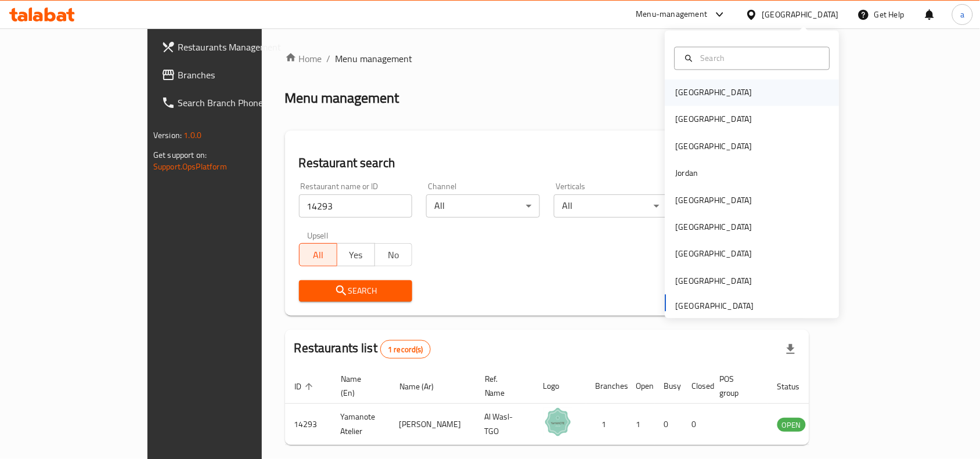 The height and width of the screenshot is (459, 980). Describe the element at coordinates (232, 103) in the screenshot. I see `a: Search Branch Phone` at that location.